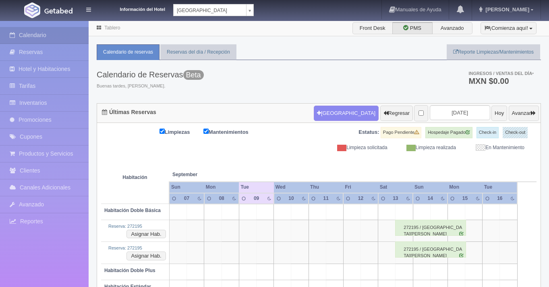 The height and width of the screenshot is (287, 549). What do you see at coordinates (204, 174) in the screenshot?
I see `span: September` at bounding box center [204, 174].